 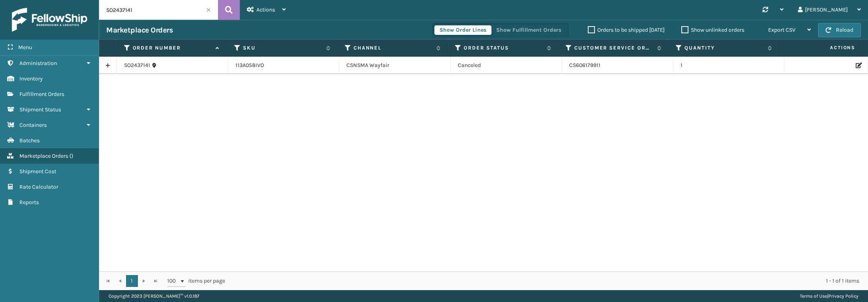 What do you see at coordinates (614, 48) in the screenshot?
I see `label: Customer Service Order Number` at bounding box center [614, 48].